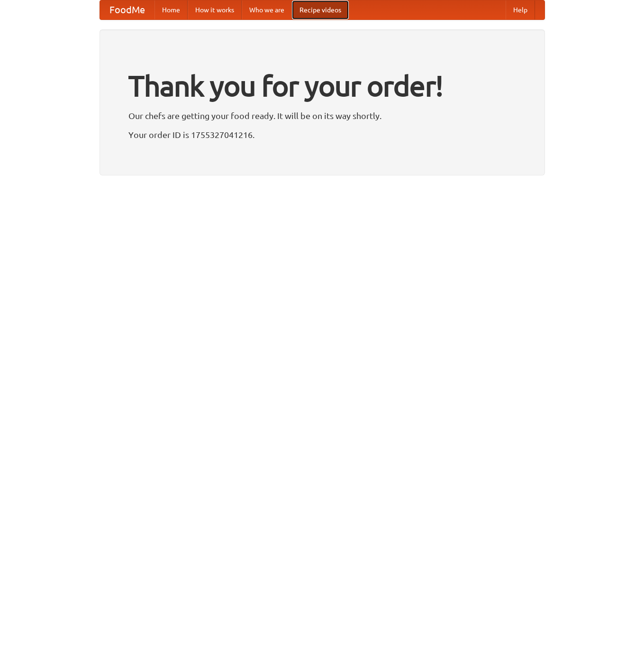  Describe the element at coordinates (322, 135) in the screenshot. I see `p: Your order ID is 1755327041216.` at that location.